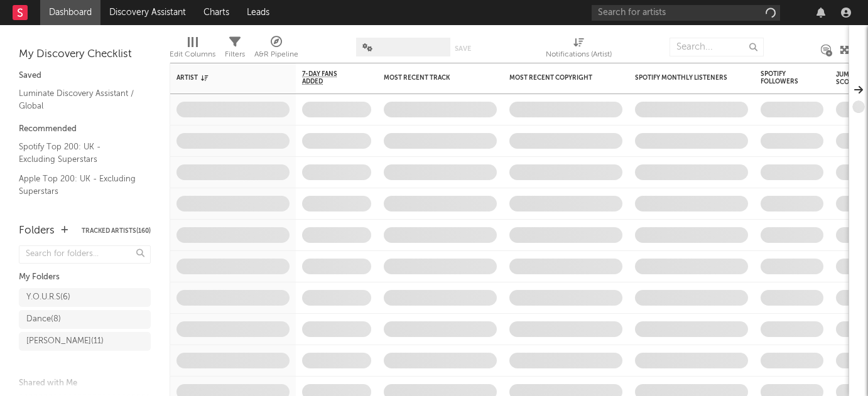 The height and width of the screenshot is (396, 868). What do you see at coordinates (463, 49) in the screenshot?
I see `button: Save` at bounding box center [463, 49].